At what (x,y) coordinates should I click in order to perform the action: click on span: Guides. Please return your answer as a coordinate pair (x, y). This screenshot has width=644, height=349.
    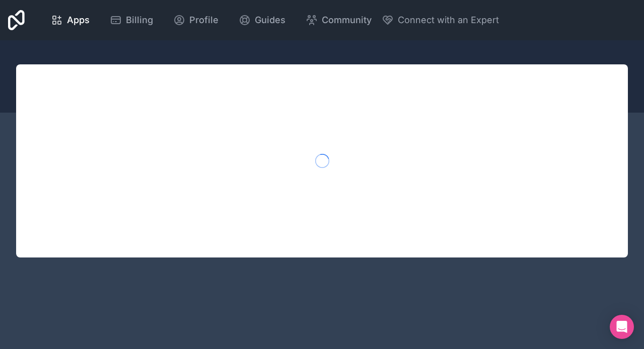
    Looking at the image, I should click on (270, 20).